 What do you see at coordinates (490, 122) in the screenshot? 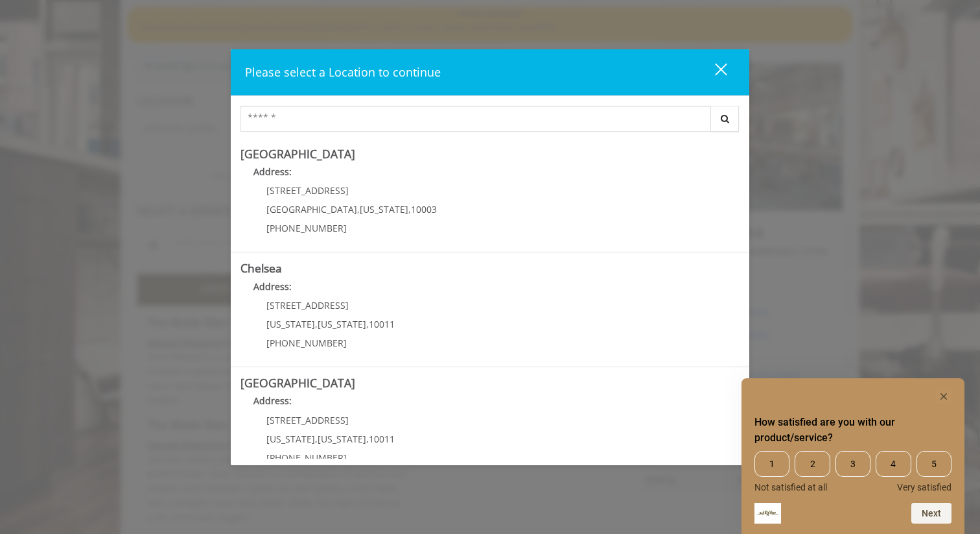
I see `div: Center Select` at bounding box center [490, 122].